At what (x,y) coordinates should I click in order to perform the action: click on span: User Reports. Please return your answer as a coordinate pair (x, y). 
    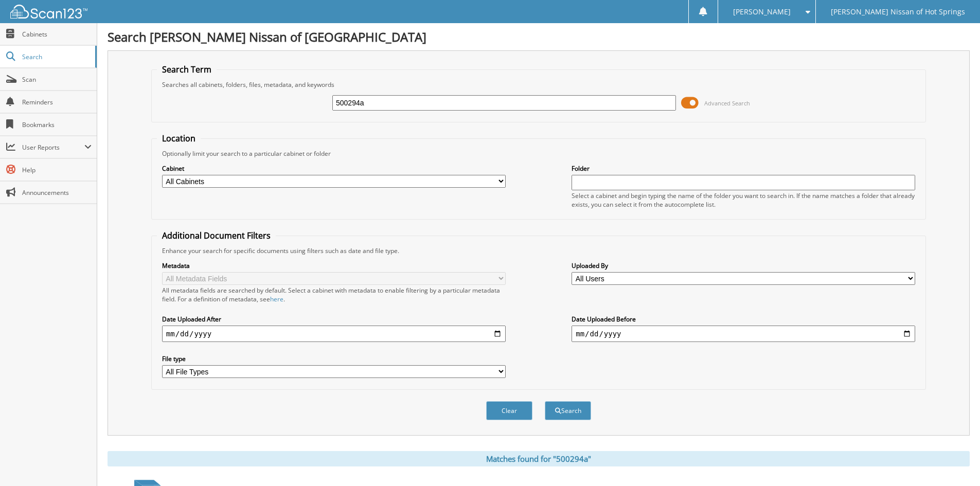
    Looking at the image, I should click on (53, 147).